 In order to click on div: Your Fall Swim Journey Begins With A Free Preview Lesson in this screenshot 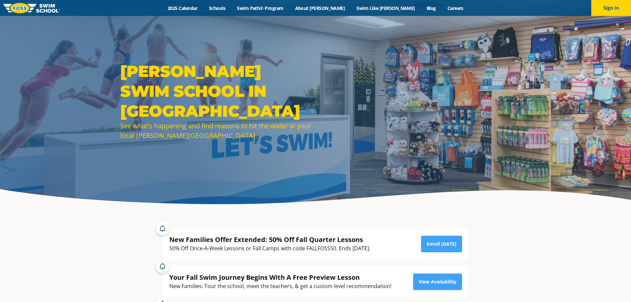, I will do `click(280, 277)`.